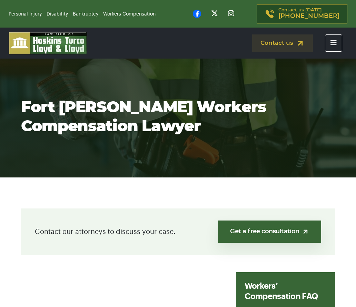  Describe the element at coordinates (48, 43) in the screenshot. I see `img: logo` at that location.